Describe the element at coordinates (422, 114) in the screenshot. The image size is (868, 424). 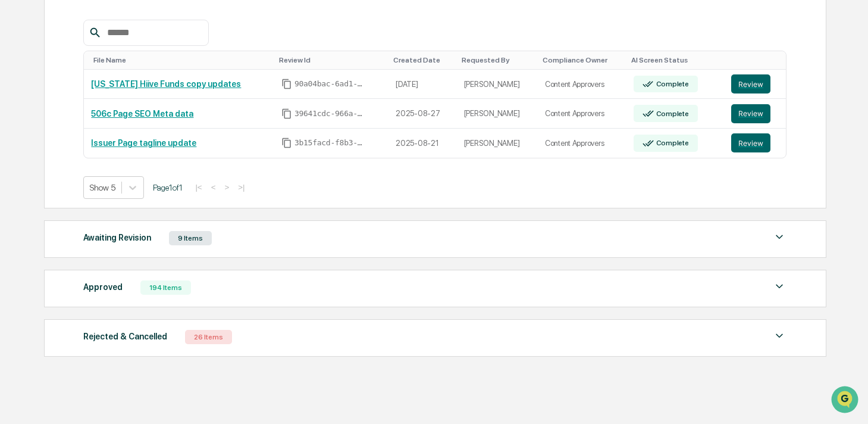
I see `td: 2025-08-27` at that location.